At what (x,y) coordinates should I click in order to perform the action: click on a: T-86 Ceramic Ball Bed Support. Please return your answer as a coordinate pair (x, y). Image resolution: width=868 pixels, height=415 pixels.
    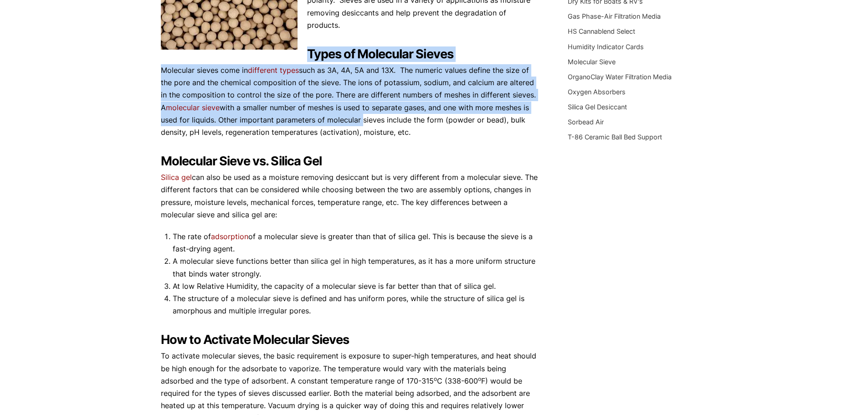
    Looking at the image, I should click on (614, 136).